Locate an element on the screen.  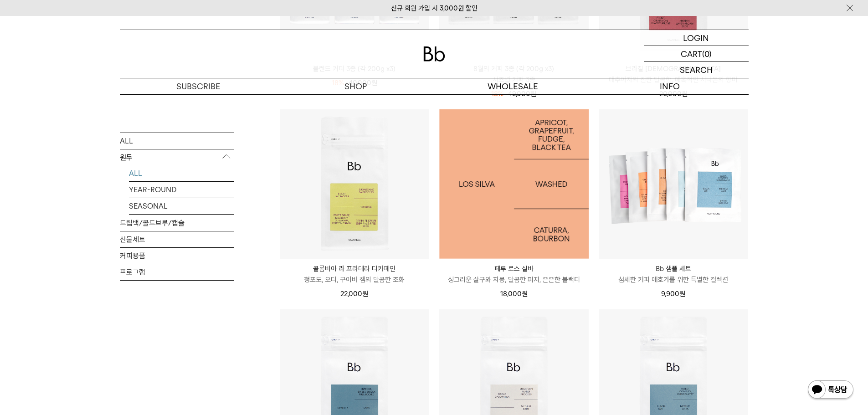
a: LOGIN is located at coordinates (697, 38).